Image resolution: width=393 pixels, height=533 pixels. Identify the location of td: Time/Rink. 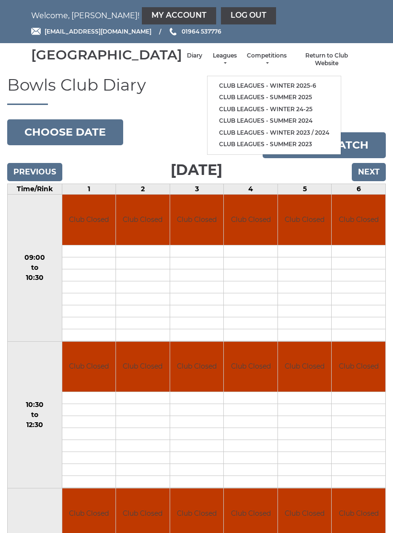
(35, 189).